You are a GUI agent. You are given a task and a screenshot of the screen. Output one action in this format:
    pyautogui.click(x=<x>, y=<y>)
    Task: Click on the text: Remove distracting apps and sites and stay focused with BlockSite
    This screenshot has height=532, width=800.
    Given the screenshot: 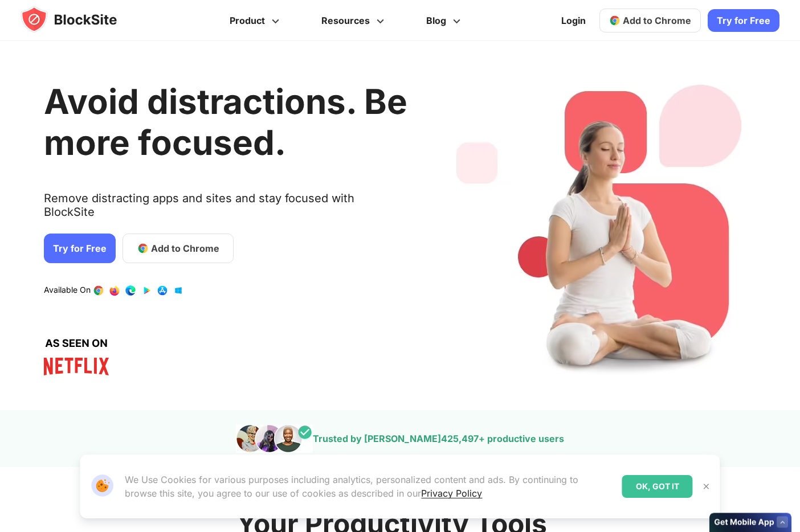 What is the action you would take?
    pyautogui.click(x=226, y=209)
    